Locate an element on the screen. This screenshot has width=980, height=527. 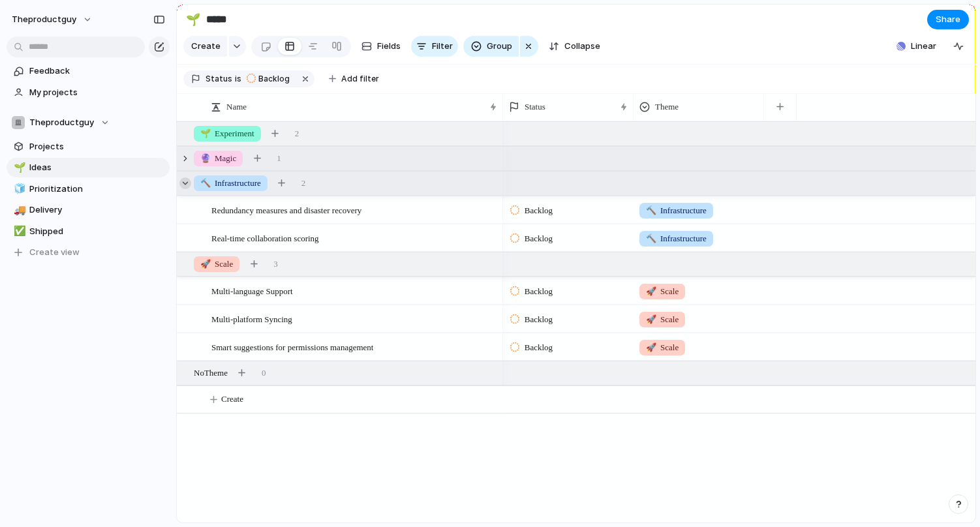
span: Group is located at coordinates (499, 46).